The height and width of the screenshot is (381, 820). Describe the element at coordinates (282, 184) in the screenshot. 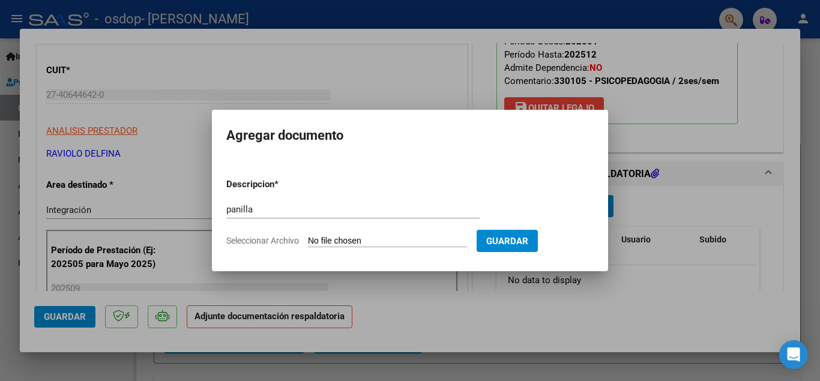

I see `p: Descripcion` at that location.